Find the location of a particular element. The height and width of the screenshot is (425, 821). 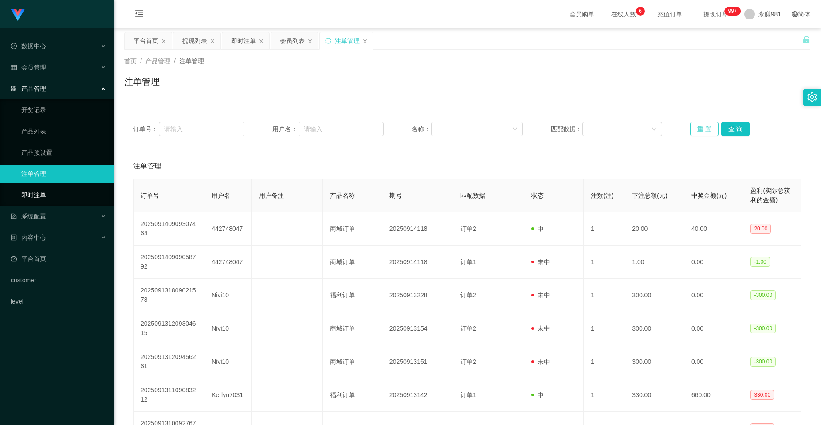

span: 充值订单 is located at coordinates (670, 14).